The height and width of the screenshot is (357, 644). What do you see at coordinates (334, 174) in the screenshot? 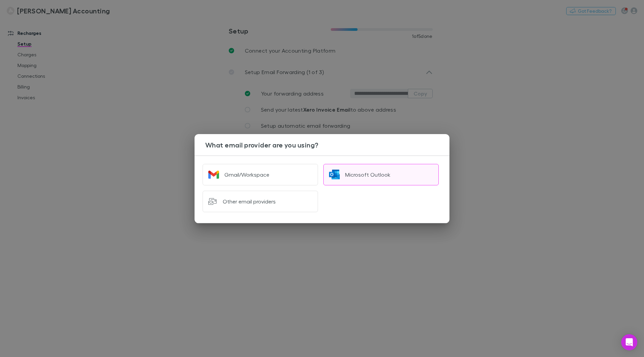
I see `img: Microsoft Outlook's Logo` at bounding box center [334, 174].